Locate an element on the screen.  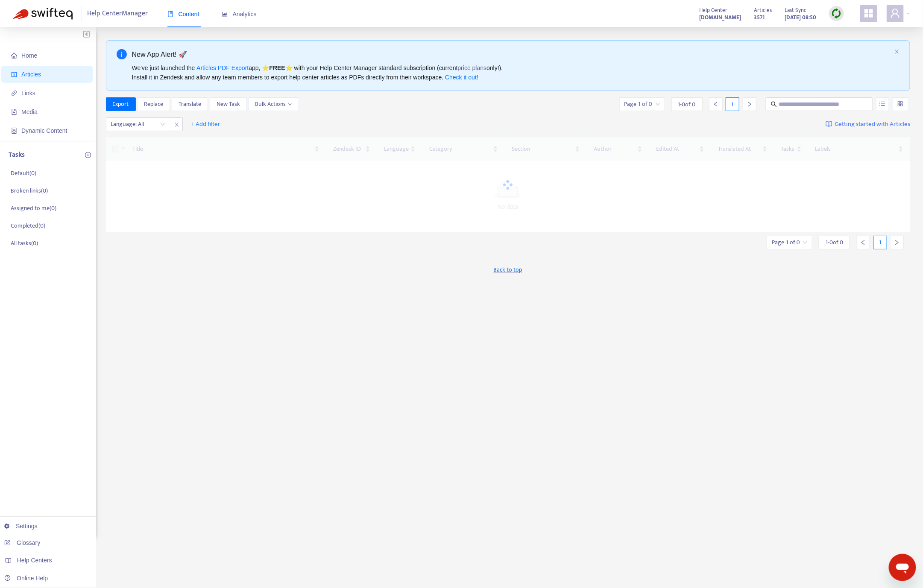
a: Getting started with Articles is located at coordinates (867, 124).